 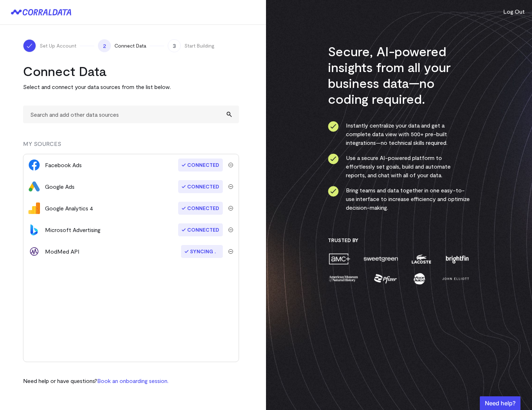 I want to click on li: Use a secure AI-powered platform to effortlessly set goals, build and automate reports, and chat ..., so click(x=399, y=166).